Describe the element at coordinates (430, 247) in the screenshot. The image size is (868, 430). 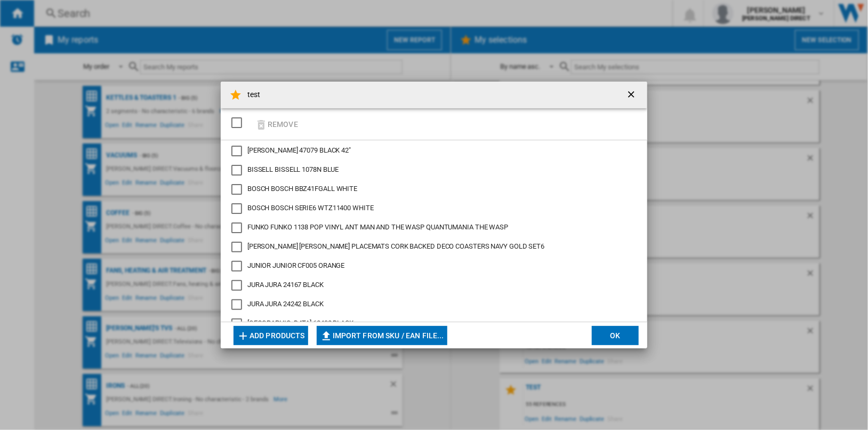
I see `md-checkbox: JOHN LEWIS PLACEMATS CORK BACKED DECO COASTERS NAVY GOLD SET6` at that location.